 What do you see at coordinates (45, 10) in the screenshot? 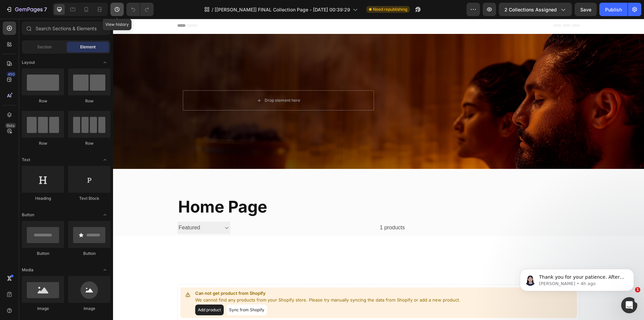
I see `p: 7` at bounding box center [45, 10].